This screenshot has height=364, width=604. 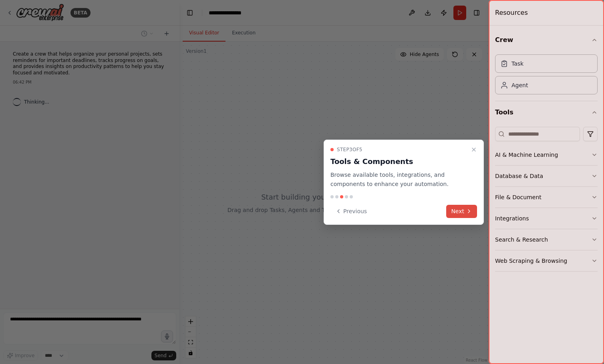 What do you see at coordinates (399, 162) in the screenshot?
I see `h3: Tools & Components` at bounding box center [399, 162].